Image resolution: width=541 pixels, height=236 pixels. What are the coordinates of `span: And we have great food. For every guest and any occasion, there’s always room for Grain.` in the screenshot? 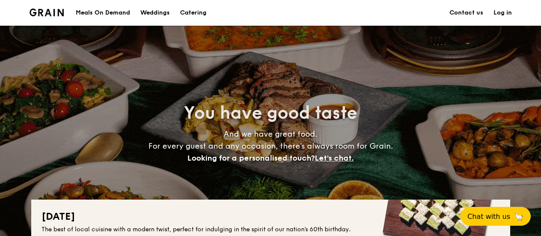 It's located at (271, 146).